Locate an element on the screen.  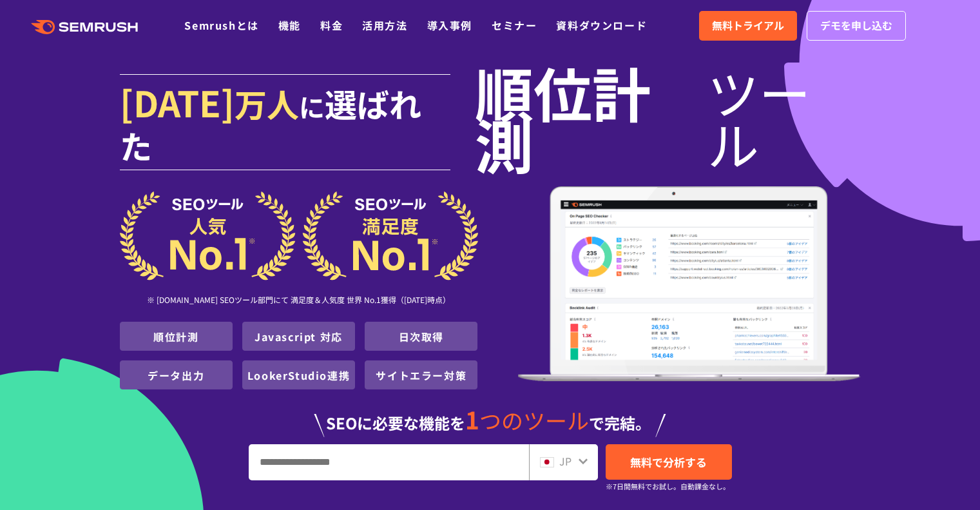
a: 無料で分析する is located at coordinates (669, 462).